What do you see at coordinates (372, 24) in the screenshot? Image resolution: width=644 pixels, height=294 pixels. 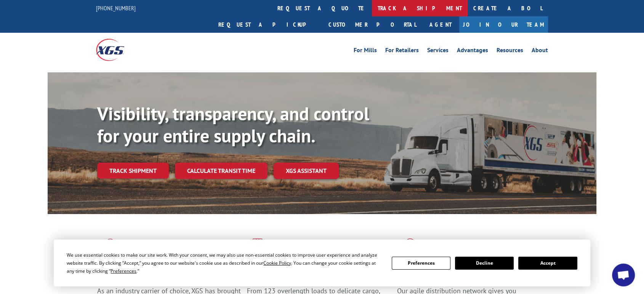 I see `a: Customer Portal` at bounding box center [372, 24].